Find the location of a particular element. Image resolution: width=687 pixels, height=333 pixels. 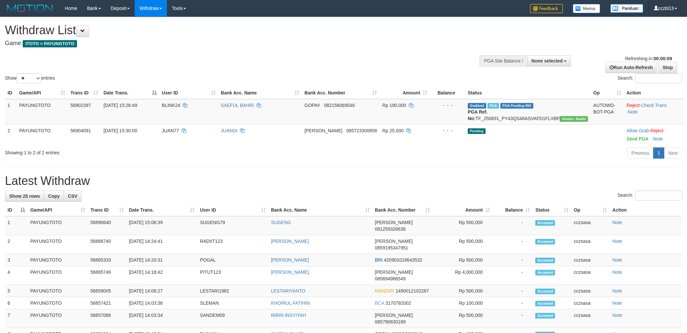

div: PGA Site Balance / is located at coordinates (504, 61).